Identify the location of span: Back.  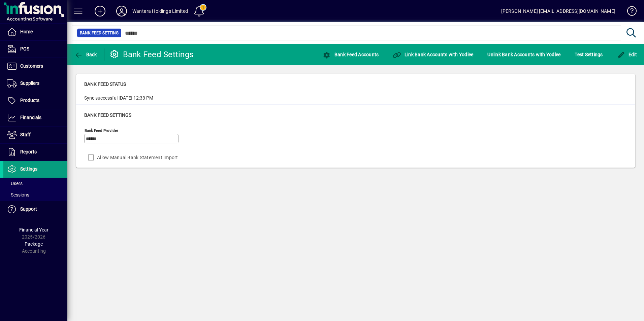
(85, 54).